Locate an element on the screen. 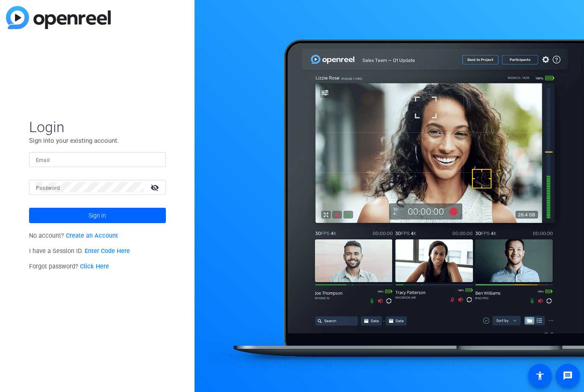 This screenshot has width=584, height=392. a: Create an Account is located at coordinates (92, 236).